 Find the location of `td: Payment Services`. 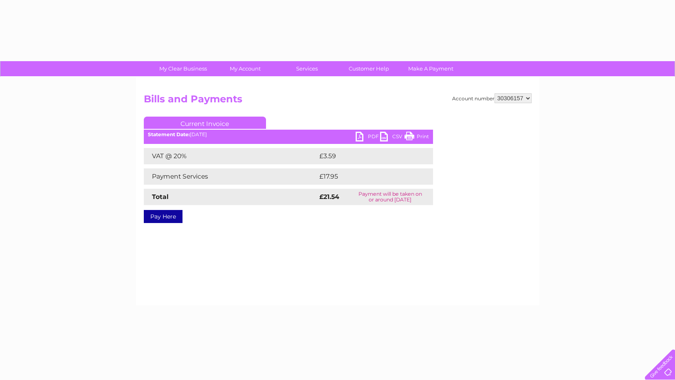

td: Payment Services is located at coordinates (230, 176).